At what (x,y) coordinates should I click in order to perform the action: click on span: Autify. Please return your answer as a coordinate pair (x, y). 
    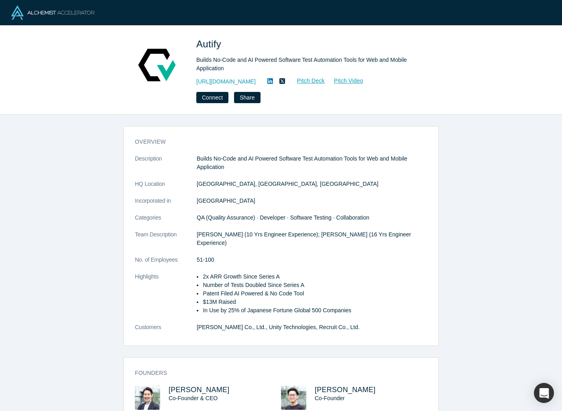
    Looking at the image, I should click on (210, 44).